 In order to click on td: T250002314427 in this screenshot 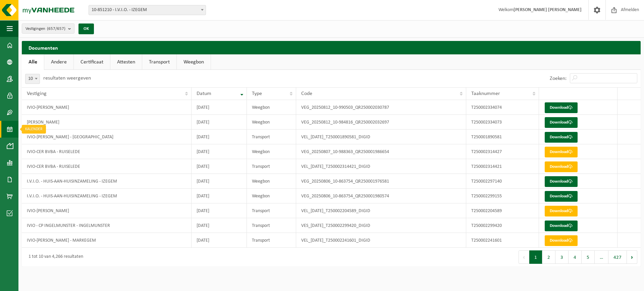, I will do `click(502, 152)`.